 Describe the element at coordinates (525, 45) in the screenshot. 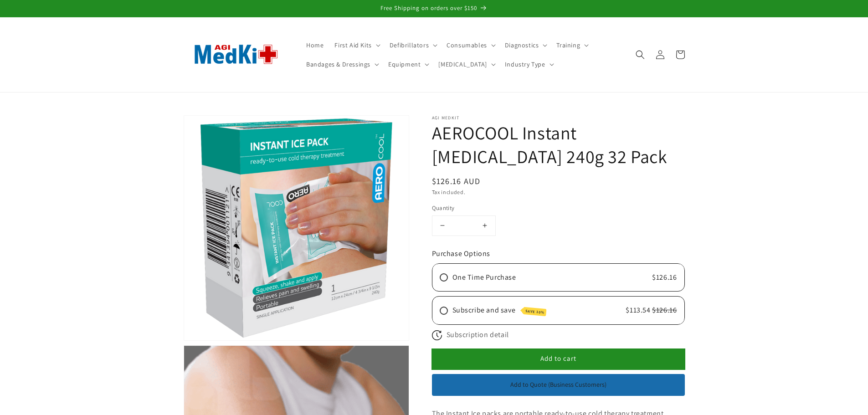

I see `summary: Diagnostics` at that location.